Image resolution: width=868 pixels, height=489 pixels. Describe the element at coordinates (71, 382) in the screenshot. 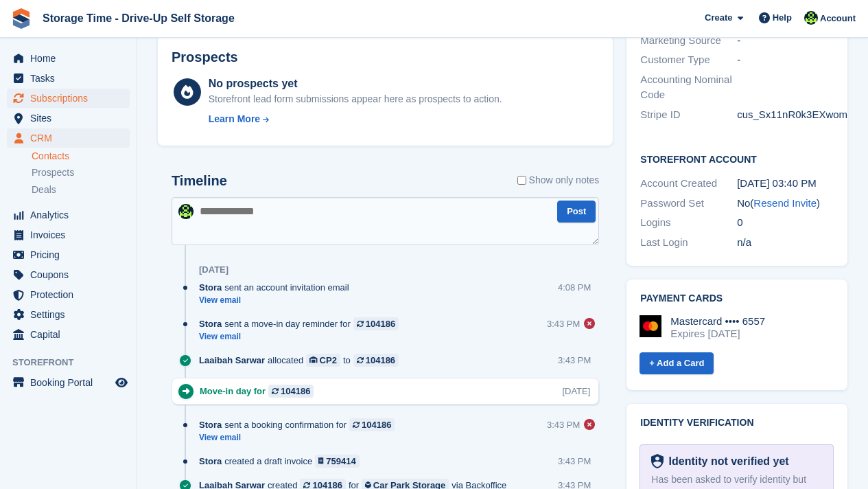

I see `span: Booking Portal` at that location.